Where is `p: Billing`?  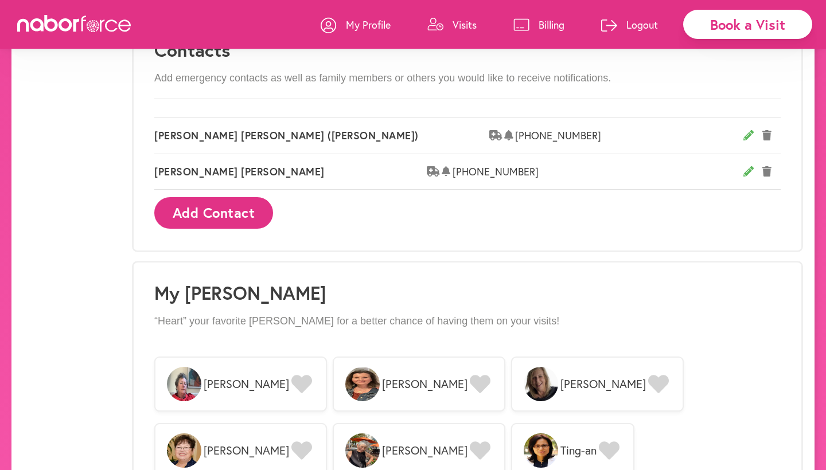
p: Billing is located at coordinates (551, 25).